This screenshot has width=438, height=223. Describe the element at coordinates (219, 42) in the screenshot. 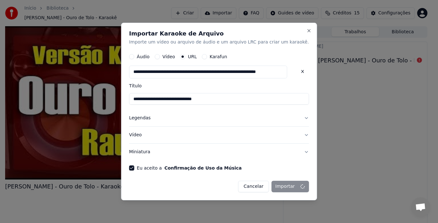

I see `p: Importe um vídeo ou arquivo de áudio e um arquivo LRC para criar um karaokê.` at that location.